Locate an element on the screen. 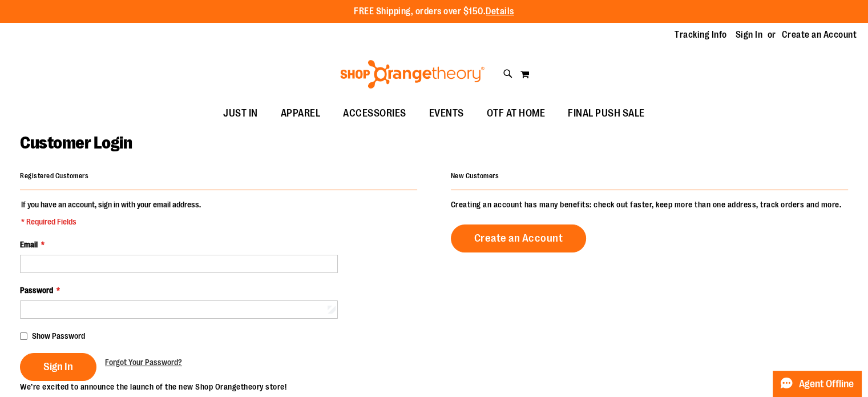 This screenshot has width=868, height=397. span: OTF AT HOME is located at coordinates (516, 113).